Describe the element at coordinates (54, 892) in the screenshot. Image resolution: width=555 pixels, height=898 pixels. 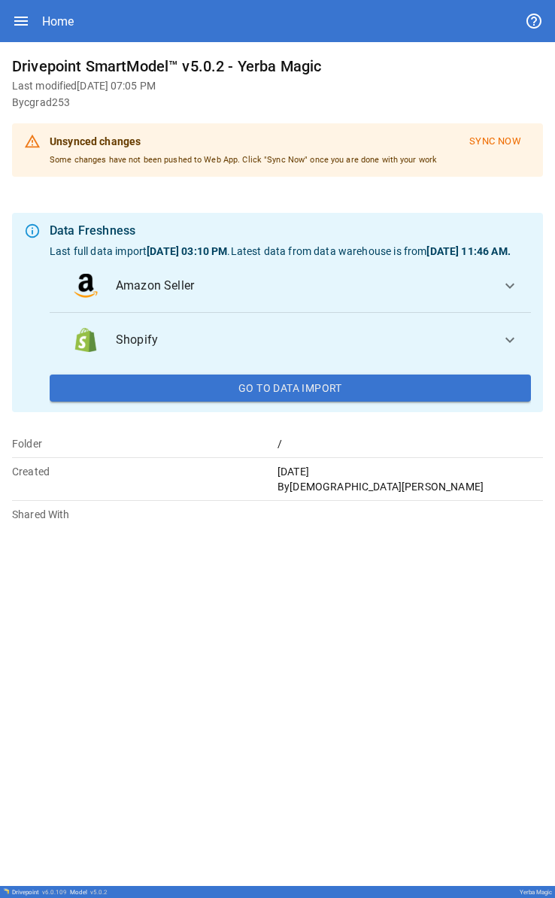
I see `span: v 6.0.109` at that location.